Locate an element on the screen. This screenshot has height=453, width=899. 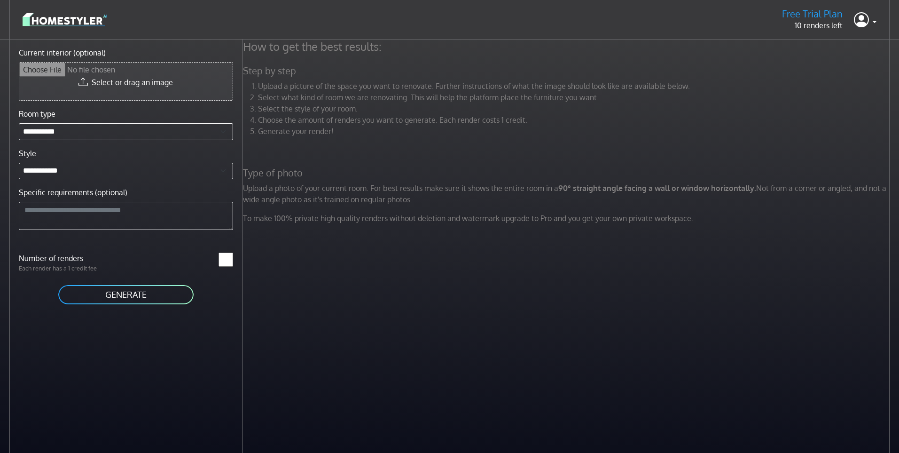
p: Upload a photo of your current room. For best results make sure it shows the entire room in a Not... is located at coordinates (568, 194).